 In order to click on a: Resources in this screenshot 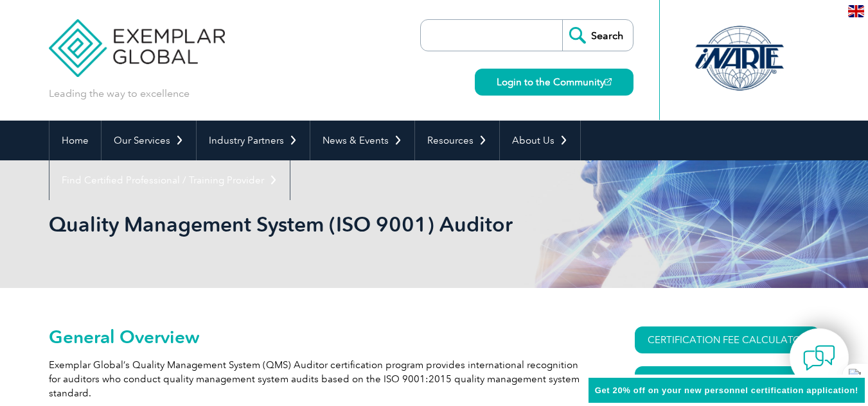, I will do `click(457, 141)`.